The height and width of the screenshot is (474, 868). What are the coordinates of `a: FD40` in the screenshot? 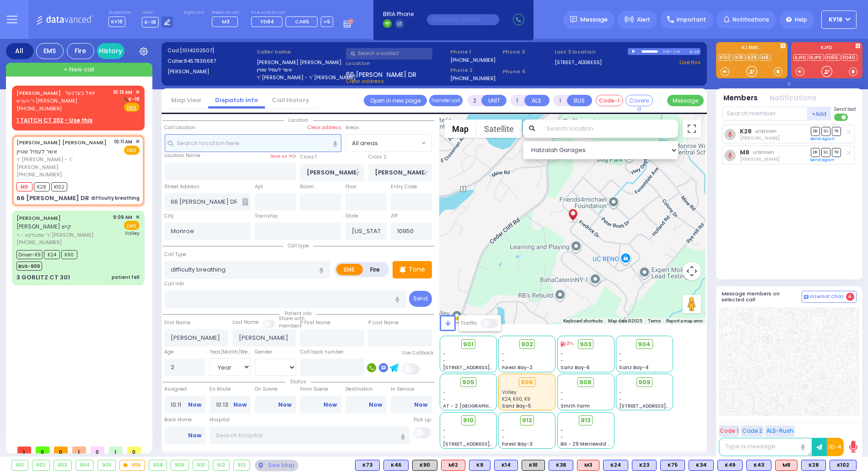 It's located at (849, 58).